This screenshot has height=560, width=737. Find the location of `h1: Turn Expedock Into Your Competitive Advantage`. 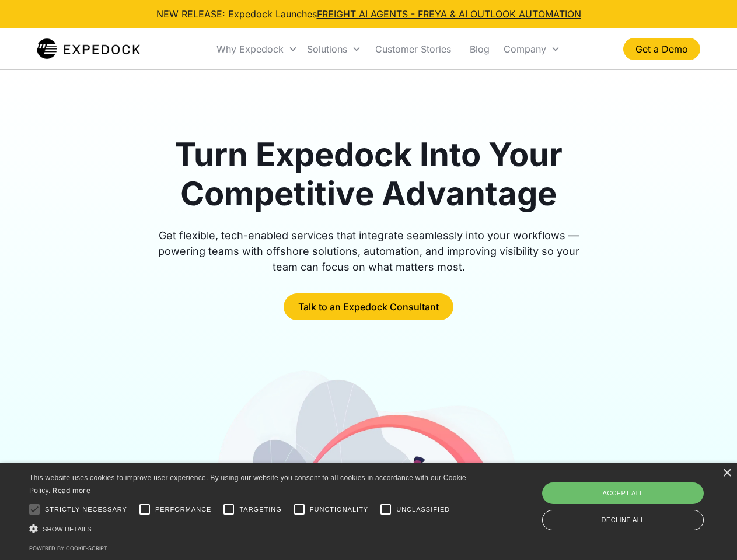

h1: Turn Expedock Into Your Competitive Advantage is located at coordinates (368, 174).